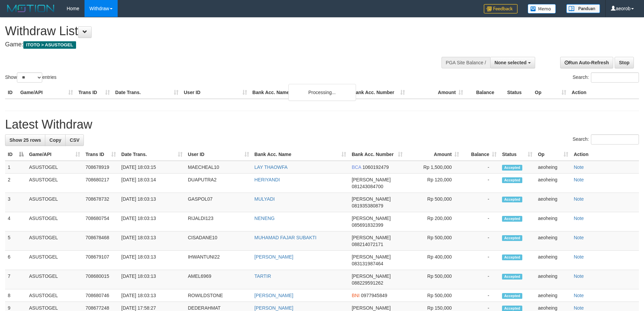  Describe the element at coordinates (15, 154) in the screenshot. I see `th: ID: activate to sort column descending` at that location.